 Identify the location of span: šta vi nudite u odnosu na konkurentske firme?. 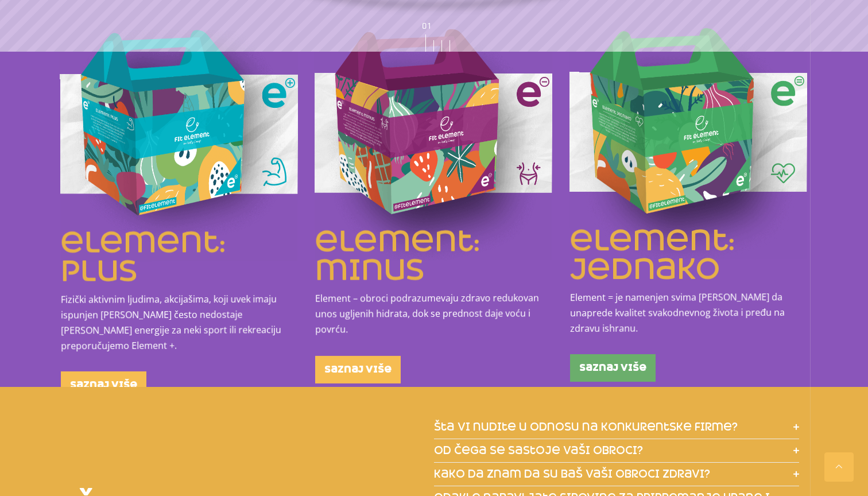
(585, 427).